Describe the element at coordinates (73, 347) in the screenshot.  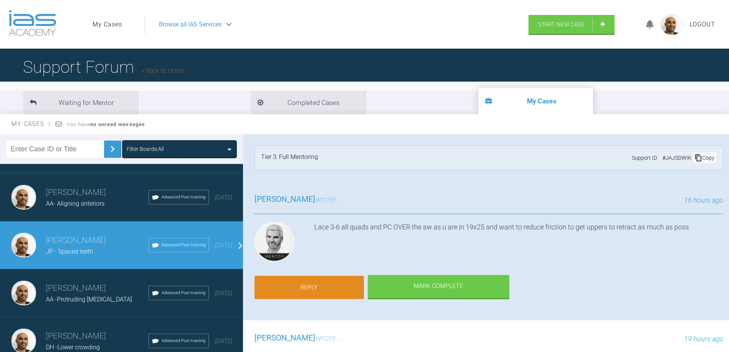
I see `span: DH -Lower crowding` at that location.